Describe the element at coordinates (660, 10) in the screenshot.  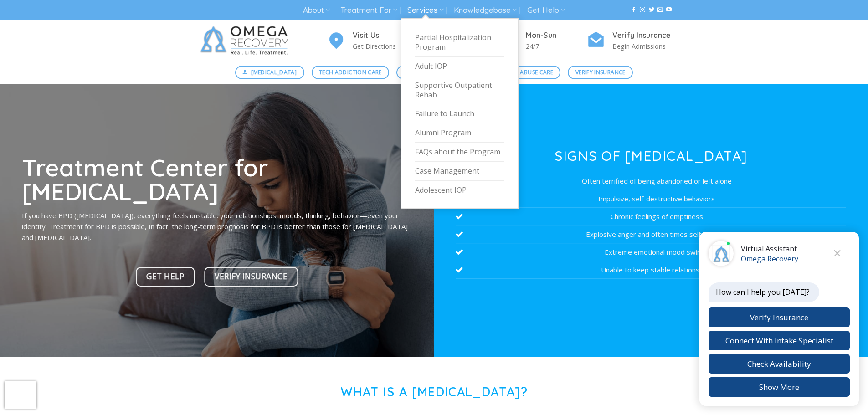
I see `a: Send us an email` at that location.